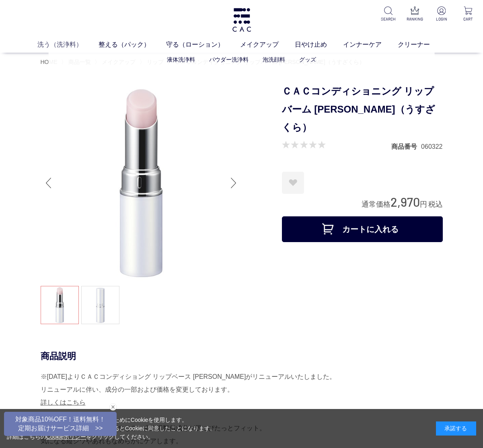 This screenshot has height=448, width=483. What do you see at coordinates (432, 146) in the screenshot?
I see `dd: 060322` at bounding box center [432, 146].